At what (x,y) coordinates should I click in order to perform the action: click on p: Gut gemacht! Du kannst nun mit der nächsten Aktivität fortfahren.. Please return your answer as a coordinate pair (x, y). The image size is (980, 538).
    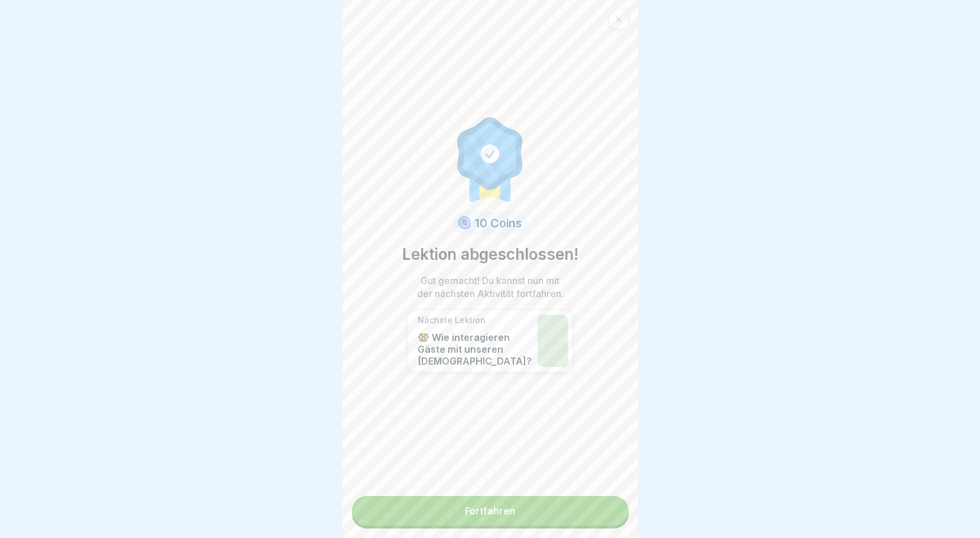
    Looking at the image, I should click on (490, 287).